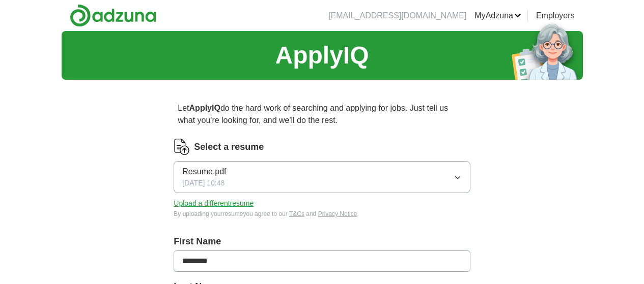  What do you see at coordinates (205, 108) in the screenshot?
I see `strong: ApplyIQ` at bounding box center [205, 108].